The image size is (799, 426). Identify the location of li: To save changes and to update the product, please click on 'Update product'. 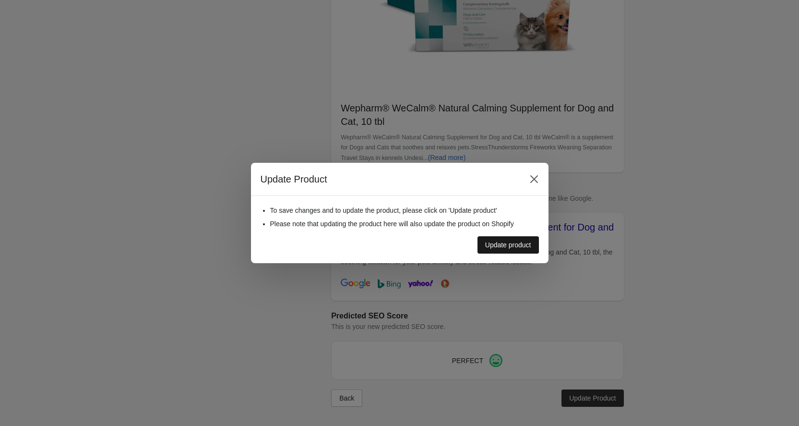
(405, 210).